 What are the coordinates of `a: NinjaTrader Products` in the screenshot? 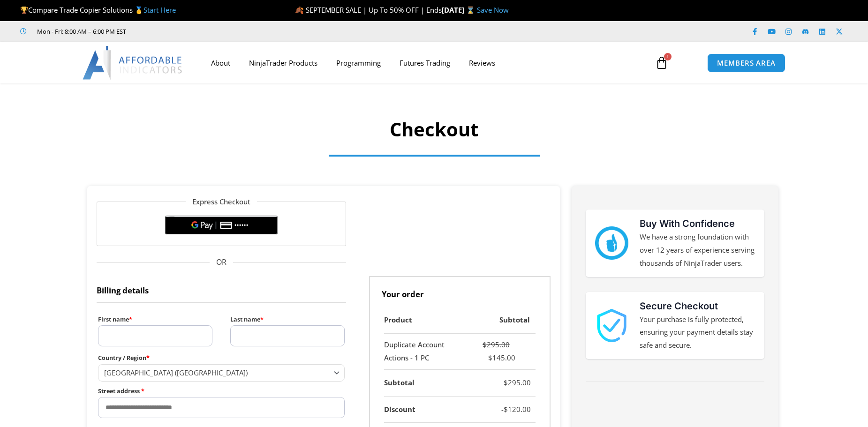 It's located at (283, 63).